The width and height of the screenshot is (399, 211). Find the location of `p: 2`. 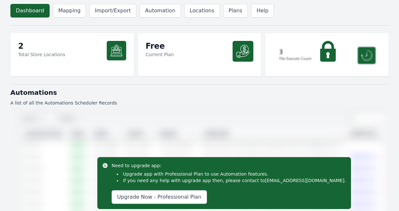

p: 2 is located at coordinates (42, 46).